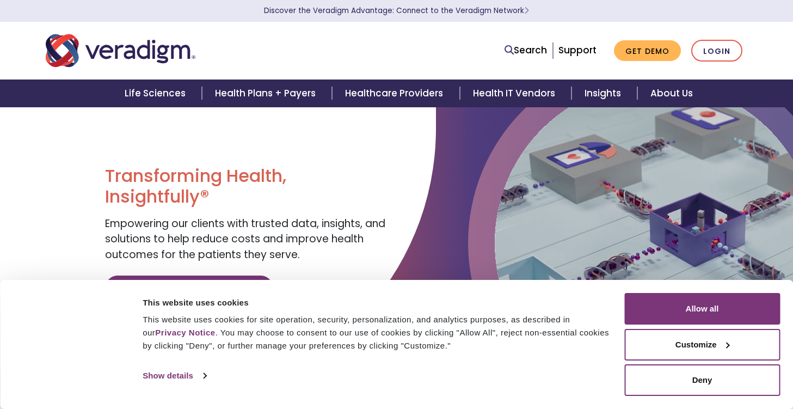  Describe the element at coordinates (174, 376) in the screenshot. I see `a: Show details` at that location.